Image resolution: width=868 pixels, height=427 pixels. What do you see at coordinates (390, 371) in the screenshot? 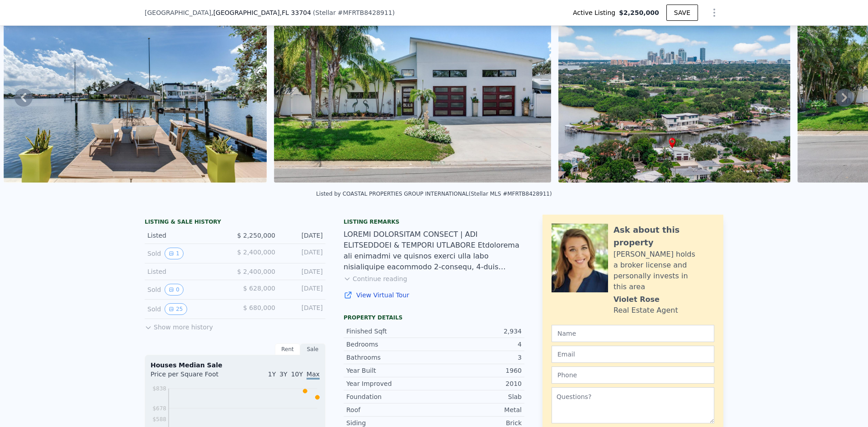
I see `div: Year Built` at bounding box center [390, 371].